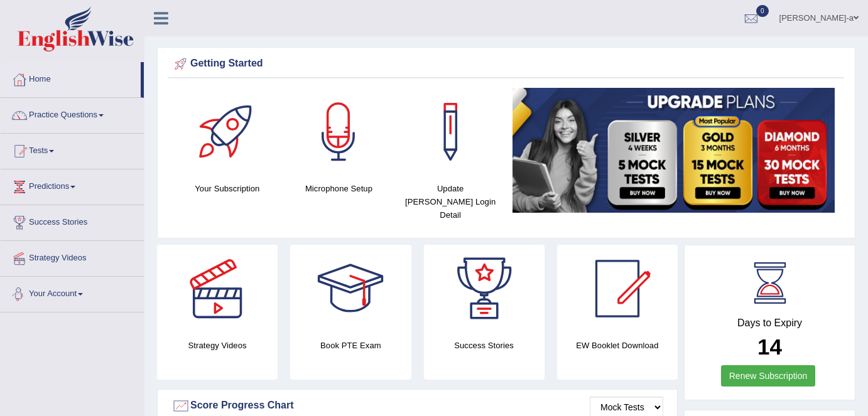 The width and height of the screenshot is (868, 416). I want to click on a: Practice Questions, so click(72, 114).